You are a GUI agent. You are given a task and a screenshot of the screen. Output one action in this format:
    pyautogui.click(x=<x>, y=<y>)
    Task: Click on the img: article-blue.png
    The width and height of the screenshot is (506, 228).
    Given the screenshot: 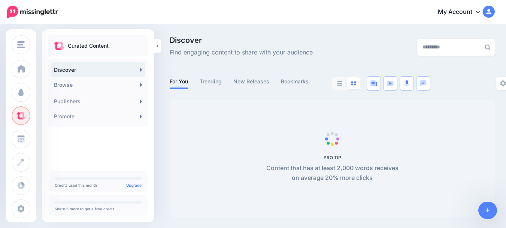 What is the action you would take?
    pyautogui.click(x=374, y=83)
    